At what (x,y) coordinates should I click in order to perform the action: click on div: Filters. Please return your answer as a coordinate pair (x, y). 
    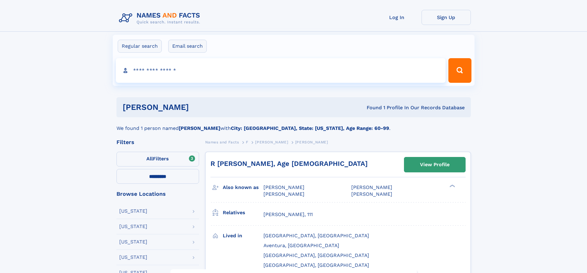
    Looking at the image, I should click on (158, 142).